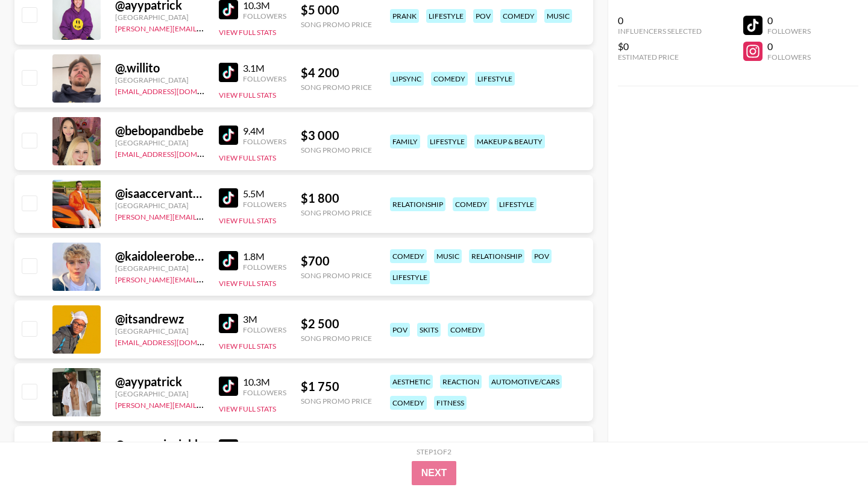  I want to click on div: Influencers Selected, so click(659, 31).